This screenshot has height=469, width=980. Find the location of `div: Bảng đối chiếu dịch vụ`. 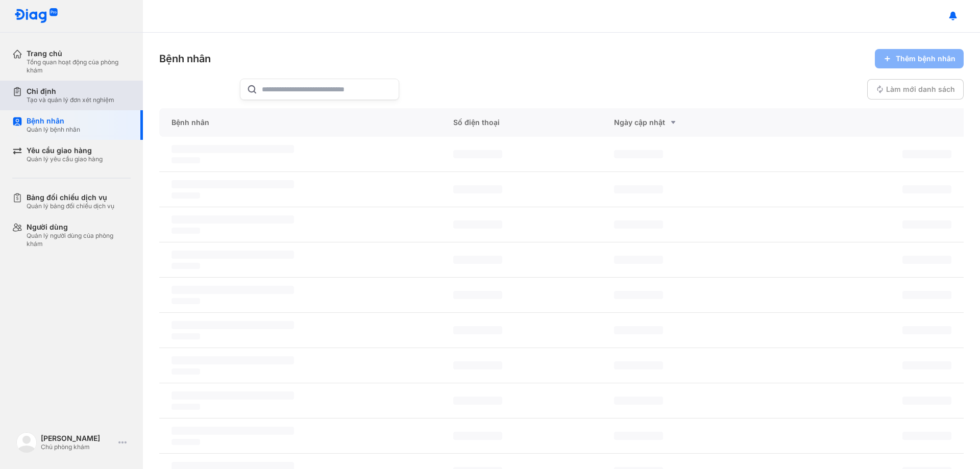

div: Bảng đối chiếu dịch vụ is located at coordinates (71, 198).